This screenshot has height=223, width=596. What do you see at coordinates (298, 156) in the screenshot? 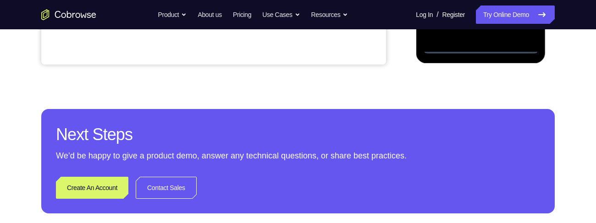
I see `p: We’d be happy to give a product demo, answer any technical questions, or share best practices.` at bounding box center [298, 156].